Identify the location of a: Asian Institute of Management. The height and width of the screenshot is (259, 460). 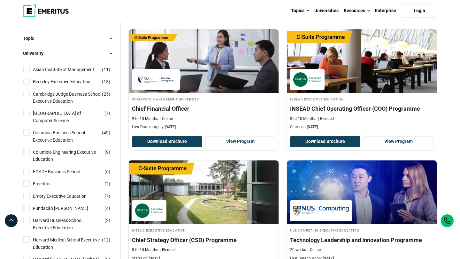
(70, 70).